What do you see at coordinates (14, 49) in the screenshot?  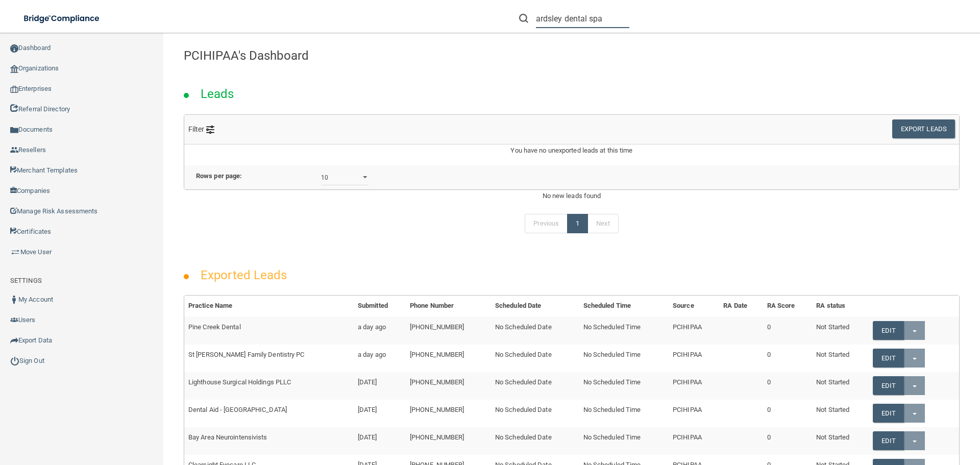 I see `img: ic_dashboard_dark.d01f4a41.png` at bounding box center [14, 49].